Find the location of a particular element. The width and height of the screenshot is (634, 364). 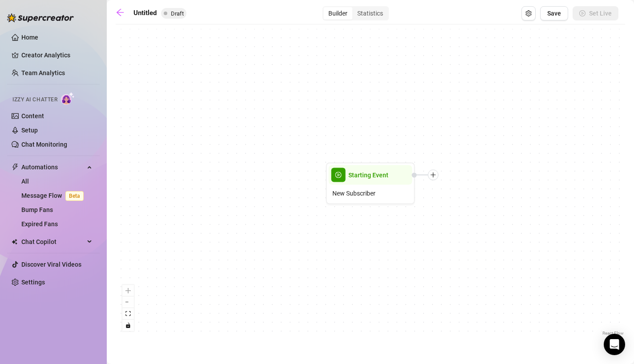

a: Content is located at coordinates (33, 116).